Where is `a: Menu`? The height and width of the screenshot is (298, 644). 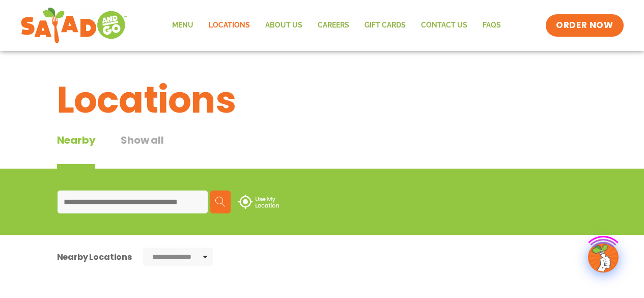 a: Menu is located at coordinates (183, 26).